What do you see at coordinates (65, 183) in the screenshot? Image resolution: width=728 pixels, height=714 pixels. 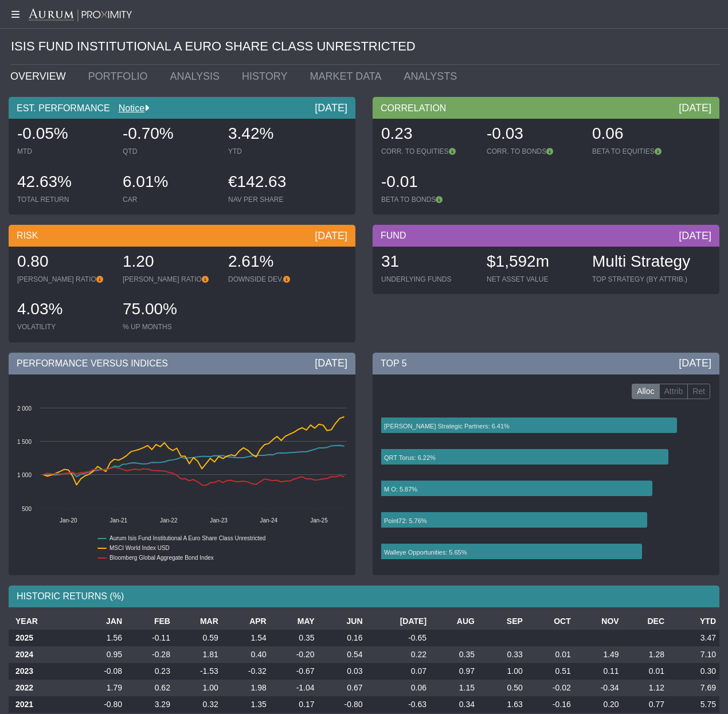 I see `div: 42.63%` at bounding box center [65, 183].